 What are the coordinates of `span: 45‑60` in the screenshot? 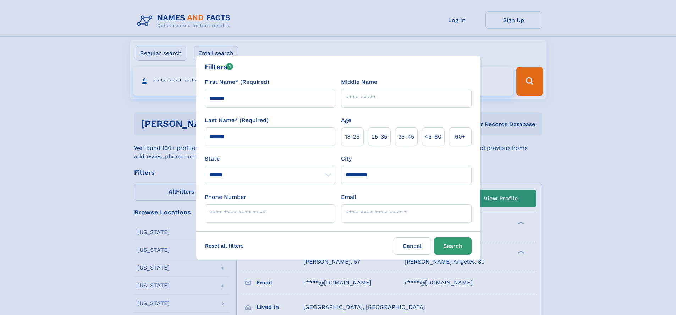 It's located at (433, 137).